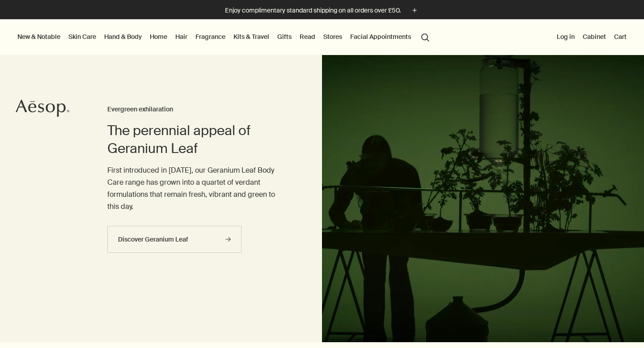  I want to click on button: New & Notable, so click(39, 37).